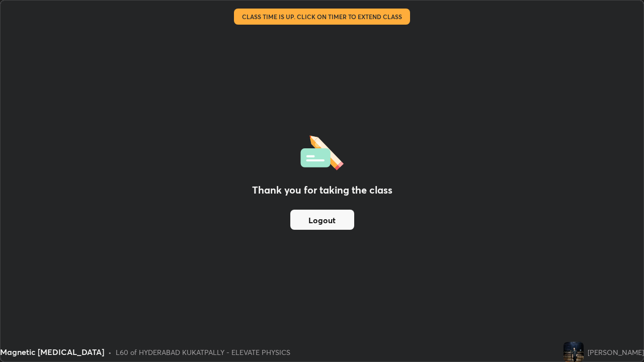 The image size is (644, 362). I want to click on img: 396b252e43ef47b38264f8b62fdd69ad.jpg, so click(574, 352).